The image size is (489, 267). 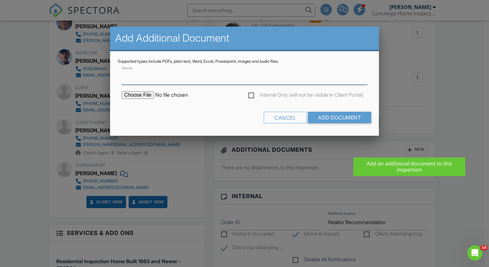 What do you see at coordinates (245, 61) in the screenshot?
I see `div: Supported types include PDFs, plain text, Word, Excel, Powerpoint, images and audio files.` at bounding box center [245, 61].